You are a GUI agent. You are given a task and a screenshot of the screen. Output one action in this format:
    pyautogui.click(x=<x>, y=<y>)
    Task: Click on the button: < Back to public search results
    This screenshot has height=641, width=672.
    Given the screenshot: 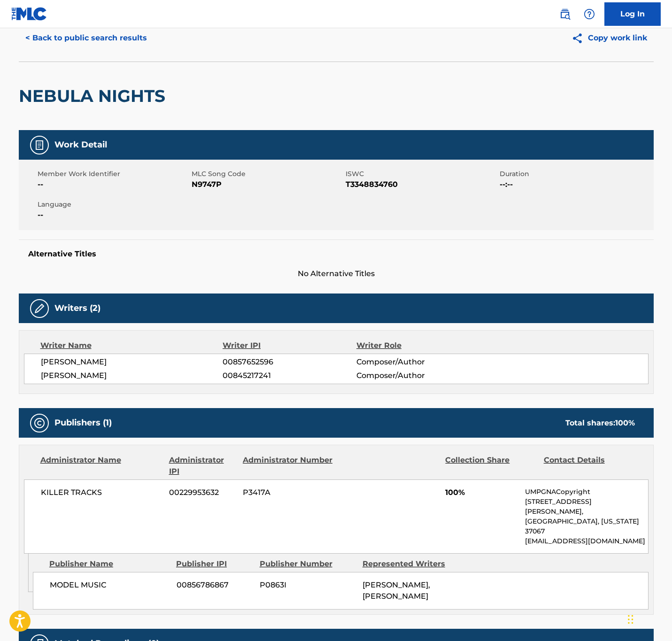 What is the action you would take?
    pyautogui.click(x=86, y=38)
    